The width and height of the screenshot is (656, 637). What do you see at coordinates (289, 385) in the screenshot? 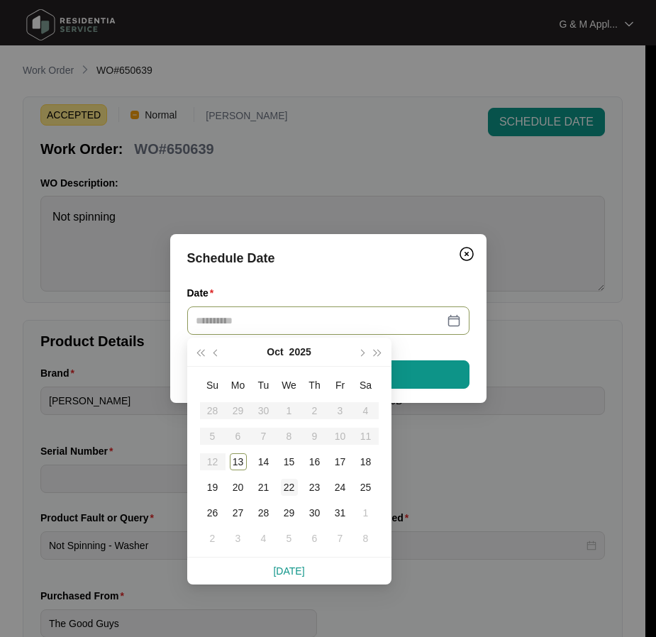
I see `th: We` at bounding box center [289, 385].